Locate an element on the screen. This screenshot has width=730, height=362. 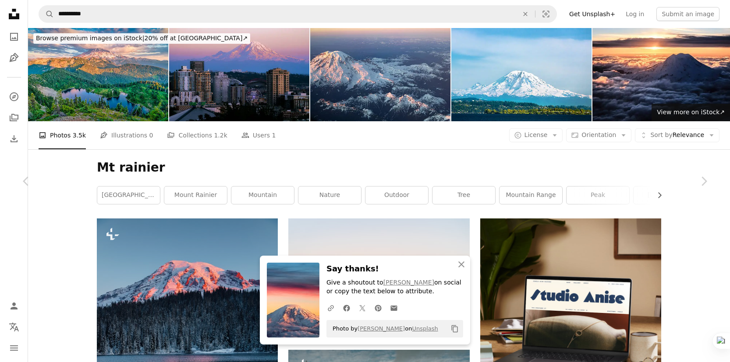
button: License is located at coordinates (536, 135).